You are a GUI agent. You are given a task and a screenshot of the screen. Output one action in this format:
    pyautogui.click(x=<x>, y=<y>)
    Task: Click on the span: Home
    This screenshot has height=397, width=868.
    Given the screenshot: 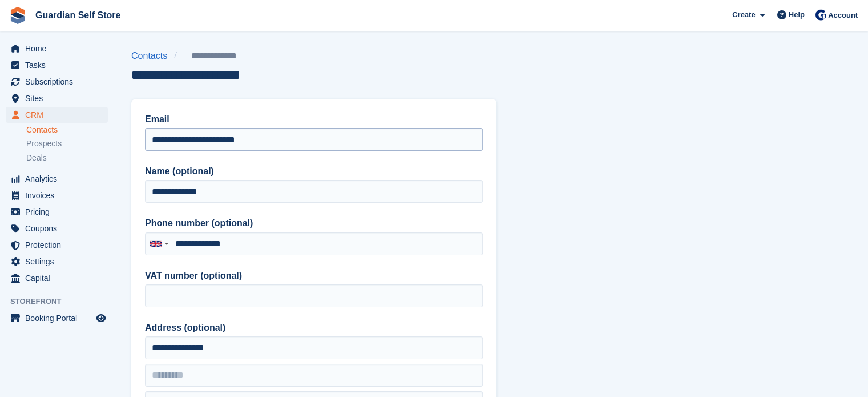 What is the action you would take?
    pyautogui.click(x=59, y=48)
    